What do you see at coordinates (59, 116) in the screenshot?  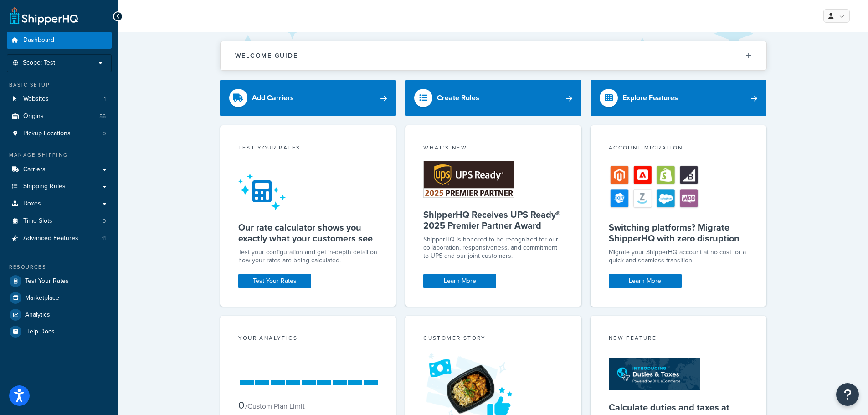 I see `a: Origins56` at bounding box center [59, 116].